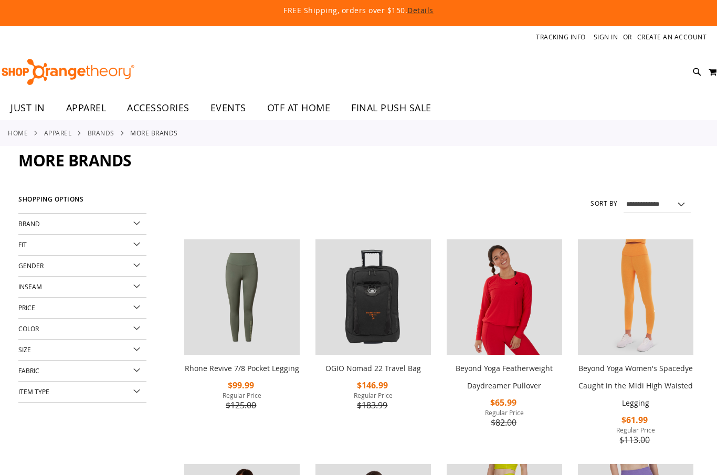  I want to click on img: Product image for Beyond Yoga Womens Spacedye Caught in the Midi High Waisted Legging, so click(636, 297).